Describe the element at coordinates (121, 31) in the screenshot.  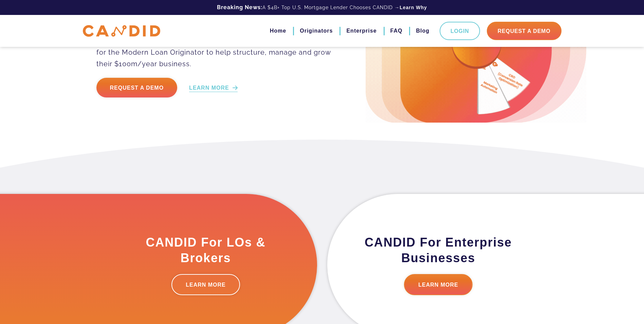
I see `img: CANDID APP` at that location.